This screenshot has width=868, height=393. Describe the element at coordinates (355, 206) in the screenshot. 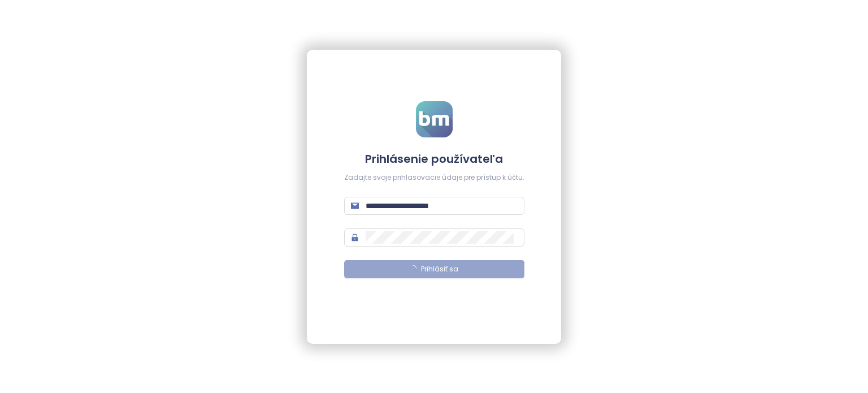

I see `span: mail` at that location.